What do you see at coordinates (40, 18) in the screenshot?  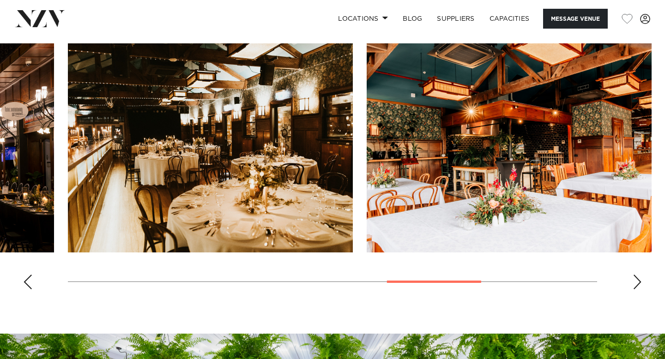 I see `img: nzv-logo.png` at bounding box center [40, 18].